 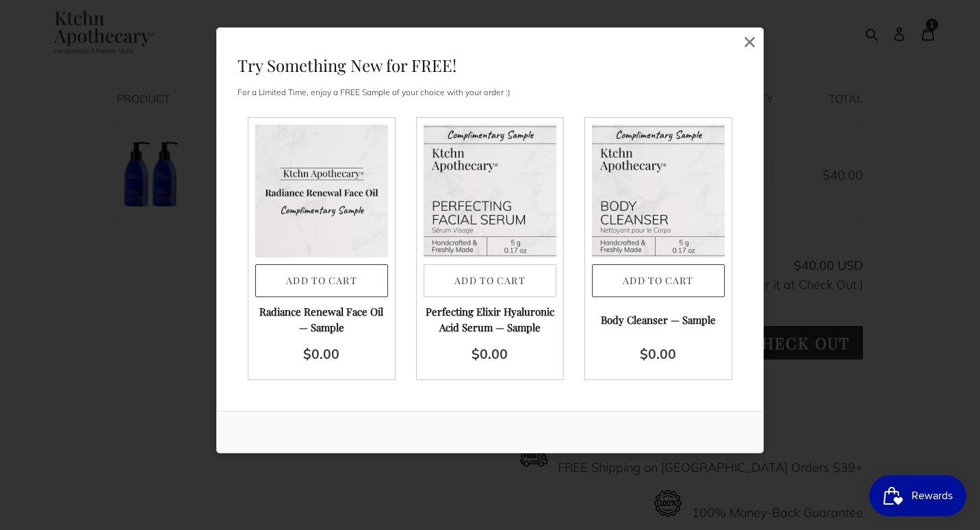 I want to click on h1: Try Something New for FREE!, so click(x=490, y=65).